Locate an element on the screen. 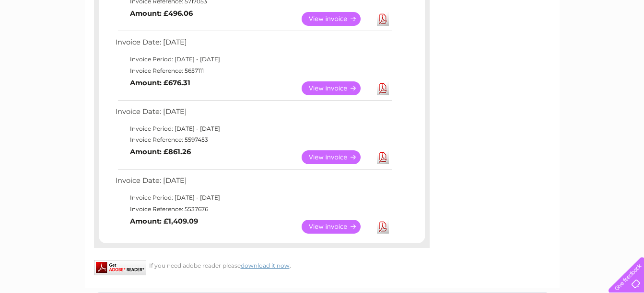 The height and width of the screenshot is (293, 644). div: If you need adobe reader please . is located at coordinates (262, 264).